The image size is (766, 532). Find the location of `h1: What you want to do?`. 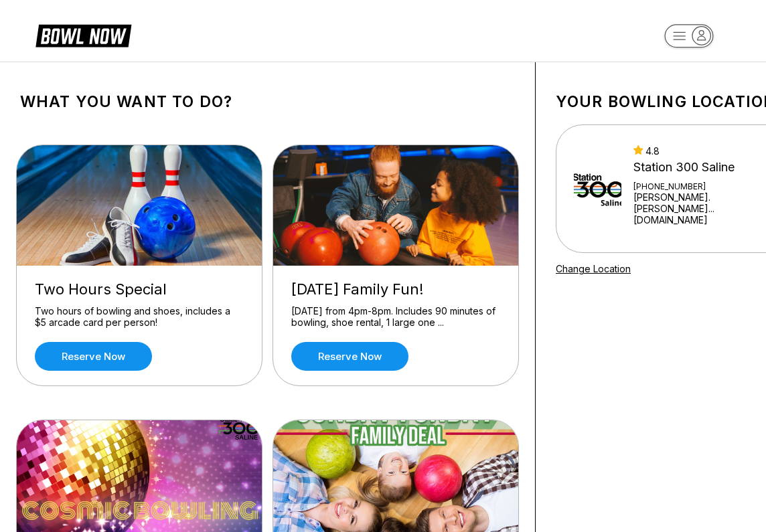

h1: What you want to do? is located at coordinates (267, 102).